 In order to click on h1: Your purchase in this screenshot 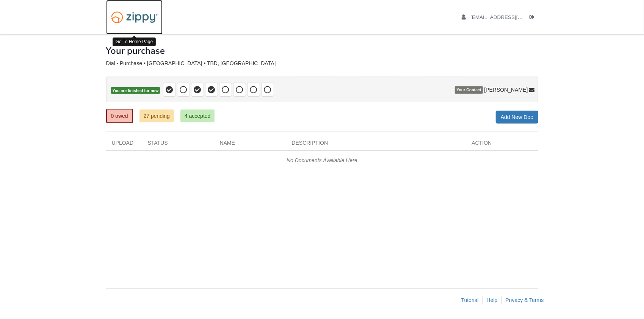, I will do `click(136, 51)`.